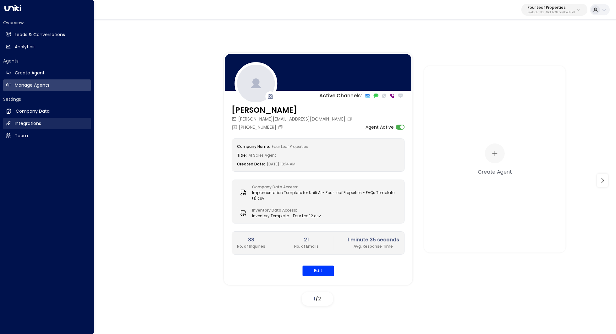 This screenshot has height=334, width=616. What do you see at coordinates (47, 99) in the screenshot?
I see `h2: Settings` at bounding box center [47, 99].